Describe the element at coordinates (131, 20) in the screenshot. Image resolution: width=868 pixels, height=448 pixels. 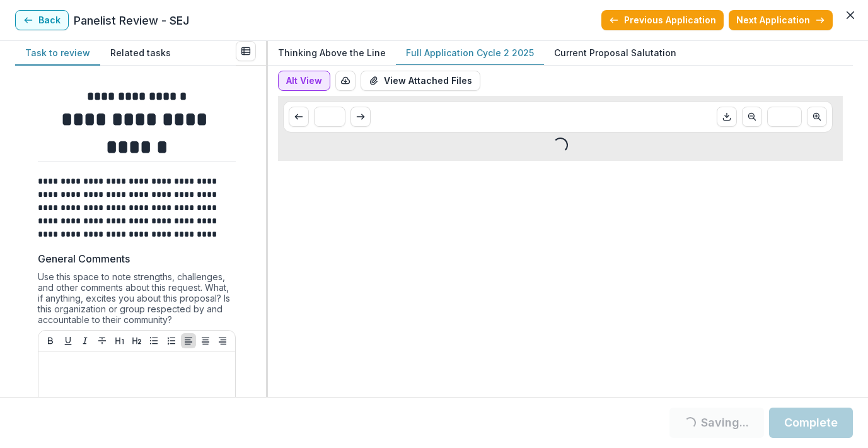
I see `p: Panelist Review - SEJ` at that location.